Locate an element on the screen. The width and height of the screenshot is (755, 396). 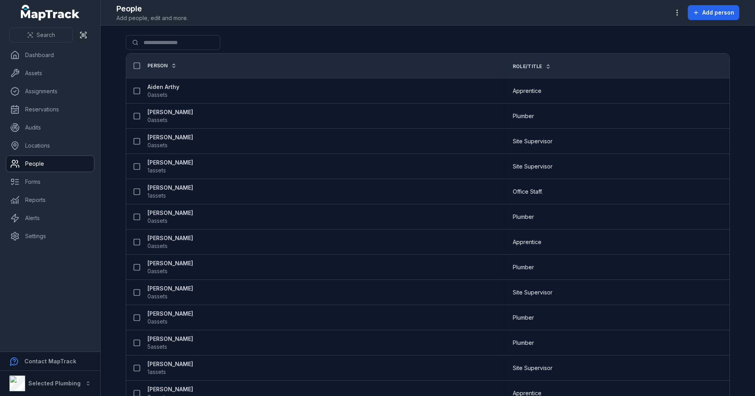
a: Role/Title is located at coordinates (532, 66).